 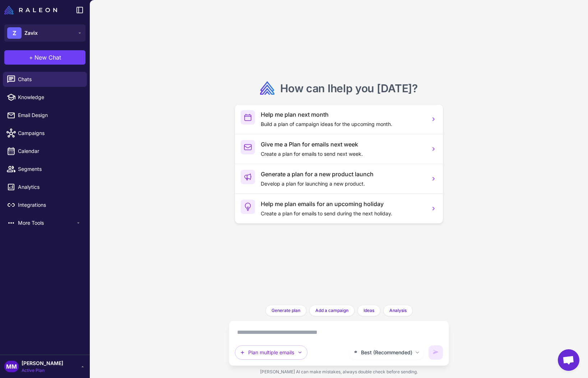 What do you see at coordinates (47, 223) in the screenshot?
I see `span: More Tools` at bounding box center [47, 223].